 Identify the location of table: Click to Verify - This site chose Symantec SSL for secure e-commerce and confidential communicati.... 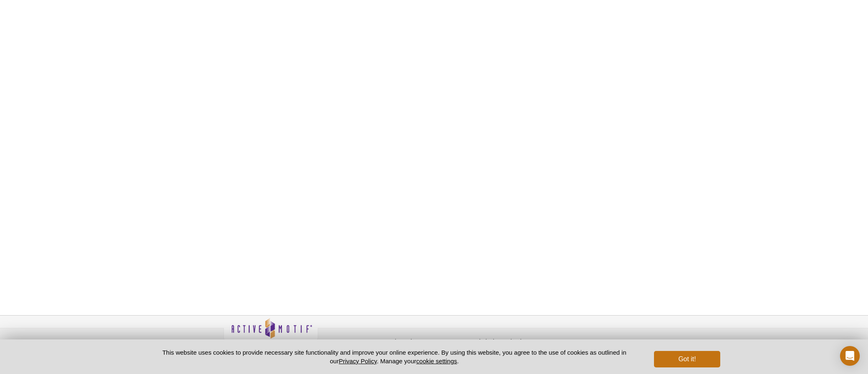
(584, 339).